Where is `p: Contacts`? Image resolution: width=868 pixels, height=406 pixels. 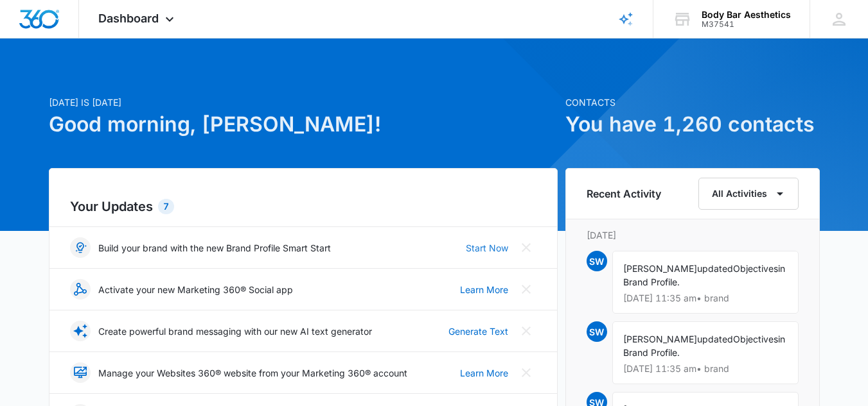
p: Contacts is located at coordinates (692, 102).